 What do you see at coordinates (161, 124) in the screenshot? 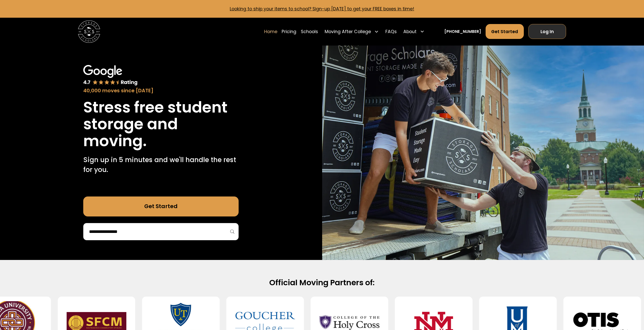
I see `h1: Stress free student storage and moving.` at bounding box center [161, 124].